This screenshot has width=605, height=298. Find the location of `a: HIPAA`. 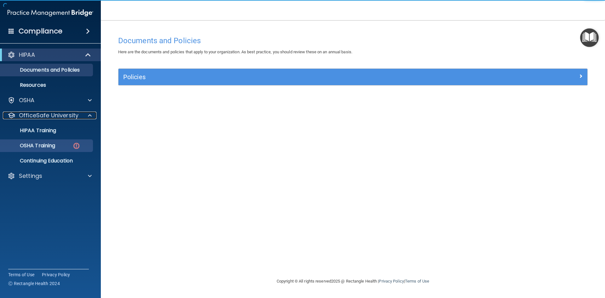

a: HIPAA is located at coordinates (49, 55).